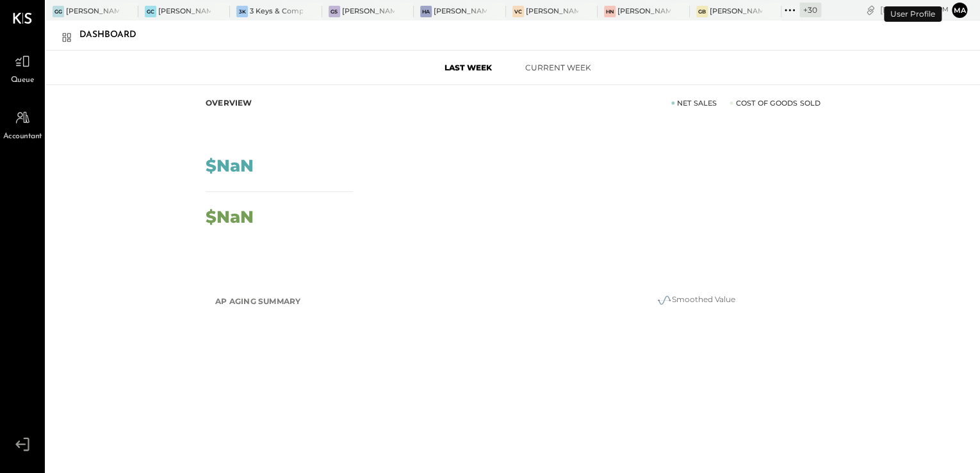 Image resolution: width=980 pixels, height=473 pixels. What do you see at coordinates (58, 12) in the screenshot?
I see `div: GG` at bounding box center [58, 12].